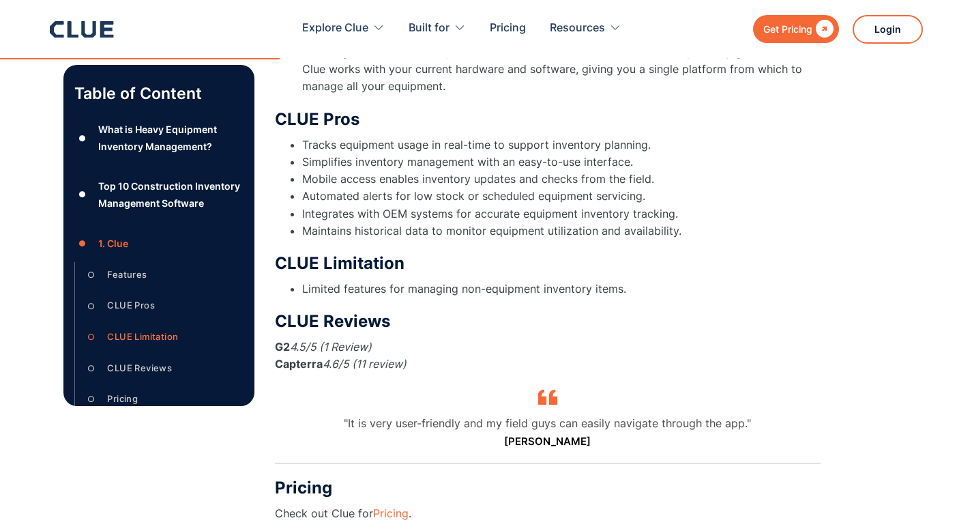  Describe the element at coordinates (139, 368) in the screenshot. I see `div: CLUE Reviews` at that location.